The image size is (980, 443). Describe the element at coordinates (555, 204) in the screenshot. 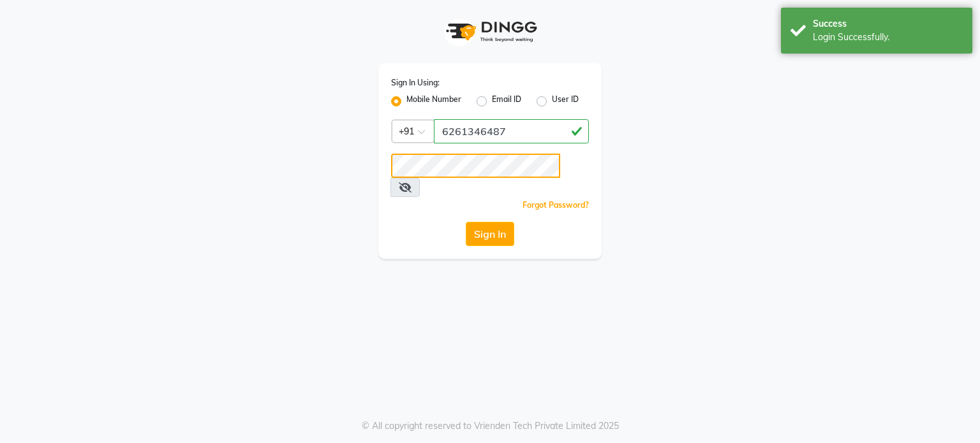

I see `a: Forgot Password?` at that location.